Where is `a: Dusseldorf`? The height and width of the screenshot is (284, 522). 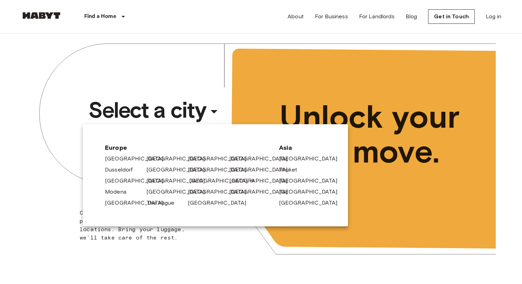 a: Dusseldorf is located at coordinates (122, 170).